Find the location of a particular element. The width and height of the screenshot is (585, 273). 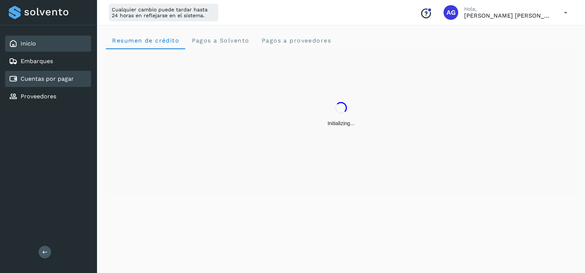

a: Proveedores is located at coordinates (38, 96).